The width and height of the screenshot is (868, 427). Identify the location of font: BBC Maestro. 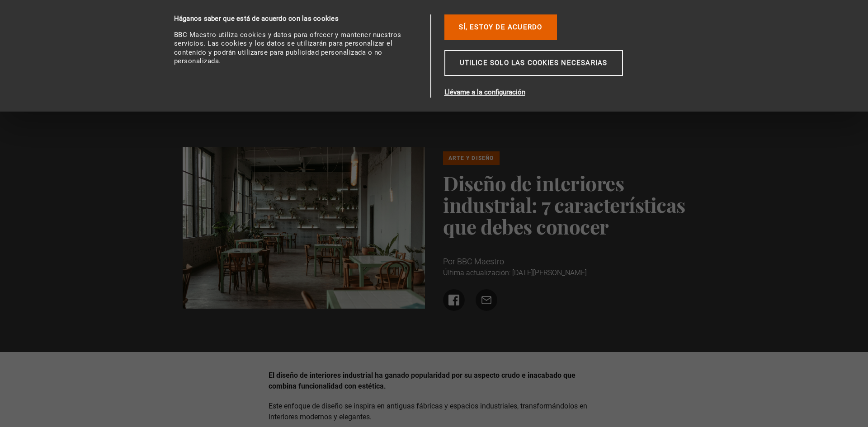
(480, 261).